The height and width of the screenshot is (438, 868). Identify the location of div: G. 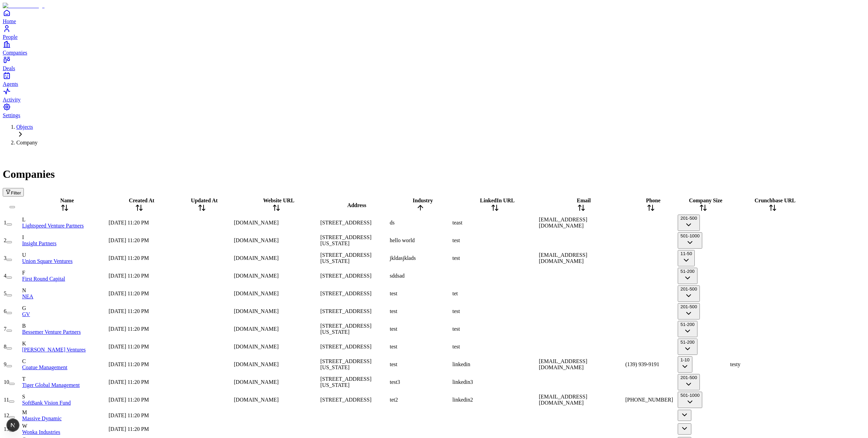
(64, 308).